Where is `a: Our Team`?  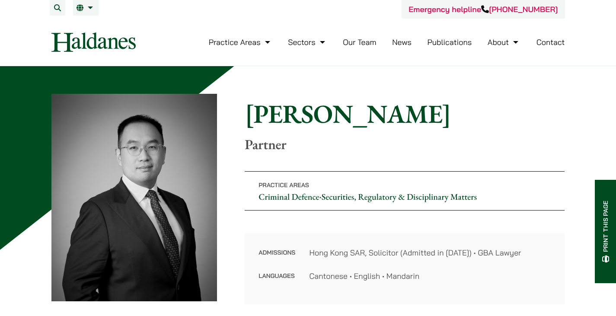
a: Our Team is located at coordinates (359, 42).